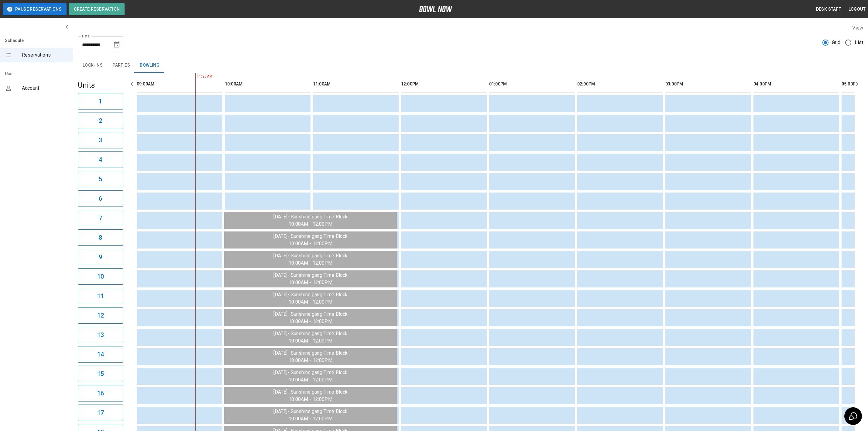 Image resolution: width=868 pixels, height=431 pixels. What do you see at coordinates (100, 179) in the screenshot?
I see `h6: 5` at bounding box center [100, 179].